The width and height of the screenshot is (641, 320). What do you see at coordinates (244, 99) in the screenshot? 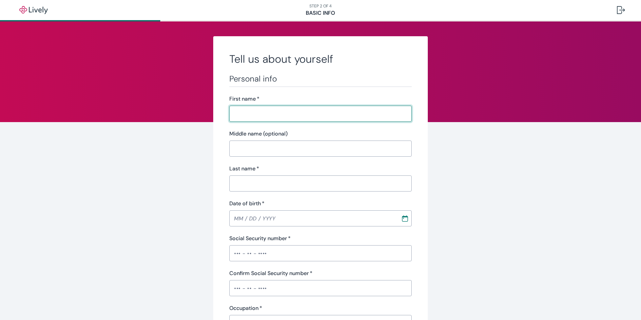
I see `label: First name` at bounding box center [244, 99].